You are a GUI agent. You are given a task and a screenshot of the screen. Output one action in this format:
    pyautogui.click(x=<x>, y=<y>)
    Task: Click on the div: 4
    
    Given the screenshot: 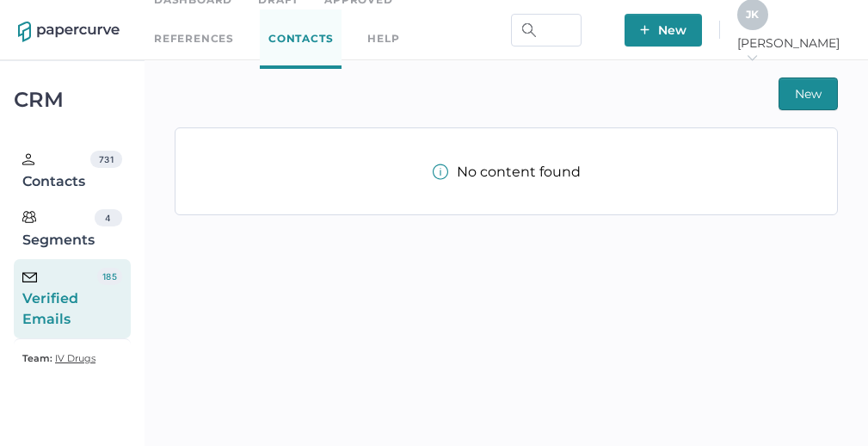 What is the action you would take?
    pyautogui.click(x=108, y=218)
    